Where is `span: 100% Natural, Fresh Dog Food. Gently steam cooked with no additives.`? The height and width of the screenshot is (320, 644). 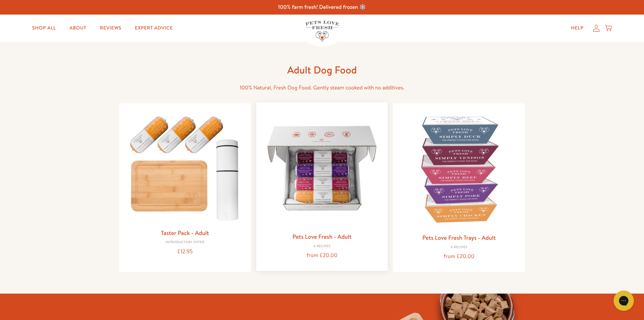 span: 100% Natural, Fresh Dog Food. Gently steam cooked with no additives. is located at coordinates (322, 88).